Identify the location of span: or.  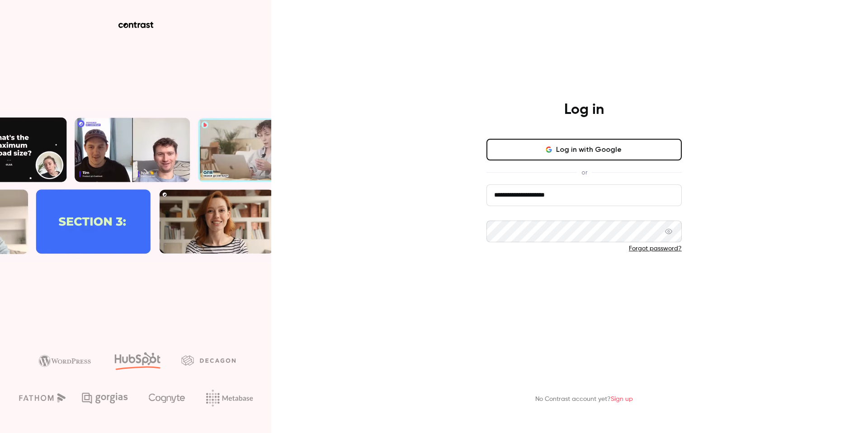
(584, 172).